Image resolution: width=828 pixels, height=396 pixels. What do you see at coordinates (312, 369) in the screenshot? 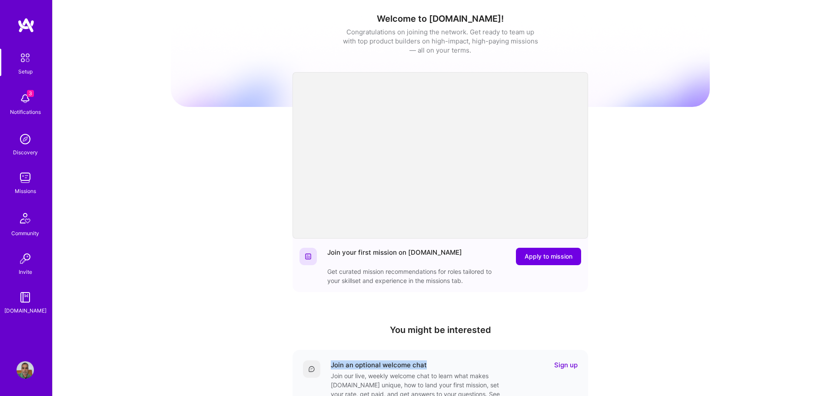
I see `img: Comment` at bounding box center [312, 369].